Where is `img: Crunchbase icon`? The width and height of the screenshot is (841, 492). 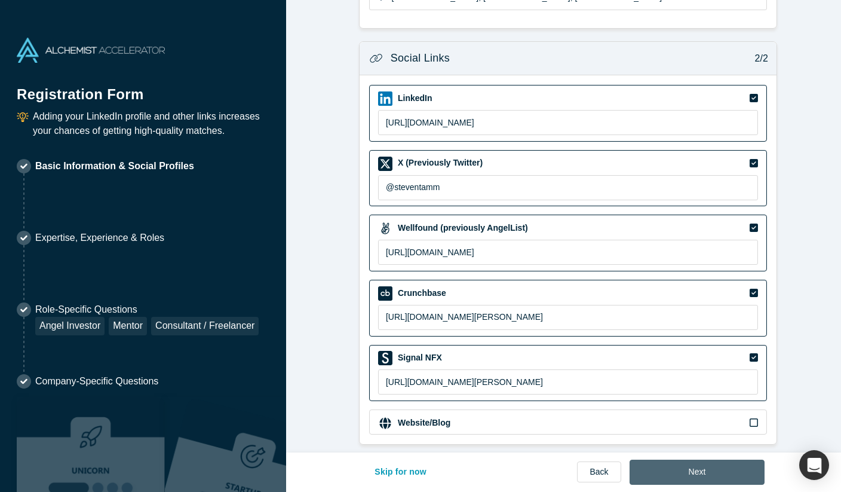 img: Crunchbase icon is located at coordinates (385, 293).